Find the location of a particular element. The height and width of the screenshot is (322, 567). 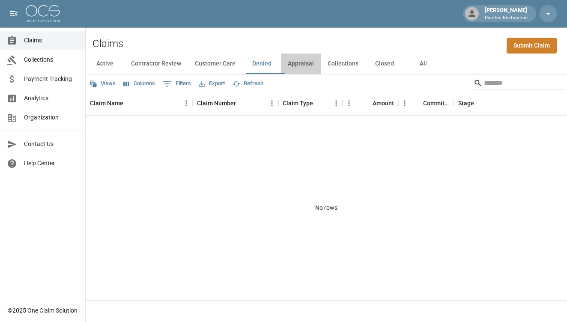

button: Denied is located at coordinates (261, 64).